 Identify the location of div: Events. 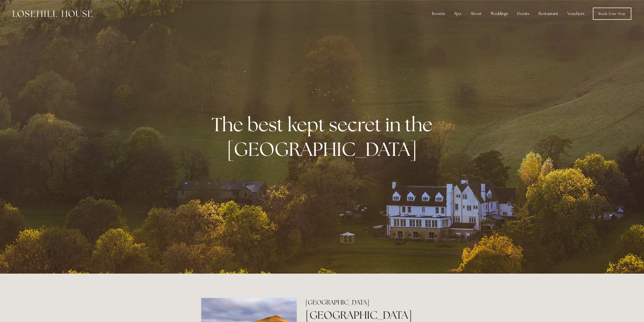
(523, 13).